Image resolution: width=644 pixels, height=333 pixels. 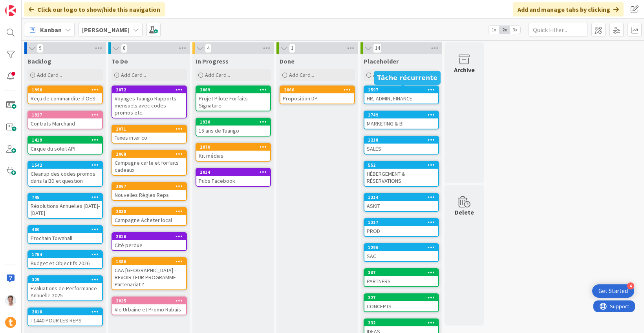 I want to click on div: 2038, so click(x=149, y=212).